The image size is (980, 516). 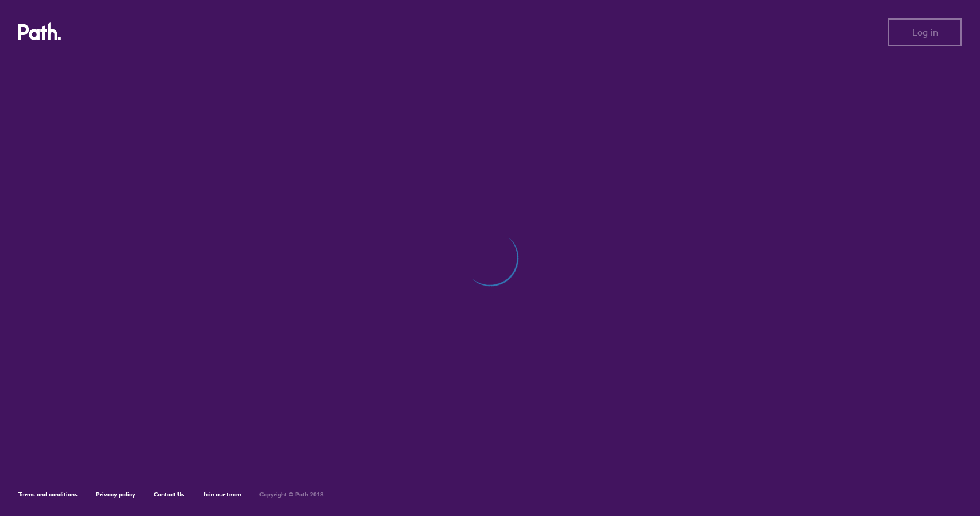 I want to click on span: Log in, so click(x=925, y=32).